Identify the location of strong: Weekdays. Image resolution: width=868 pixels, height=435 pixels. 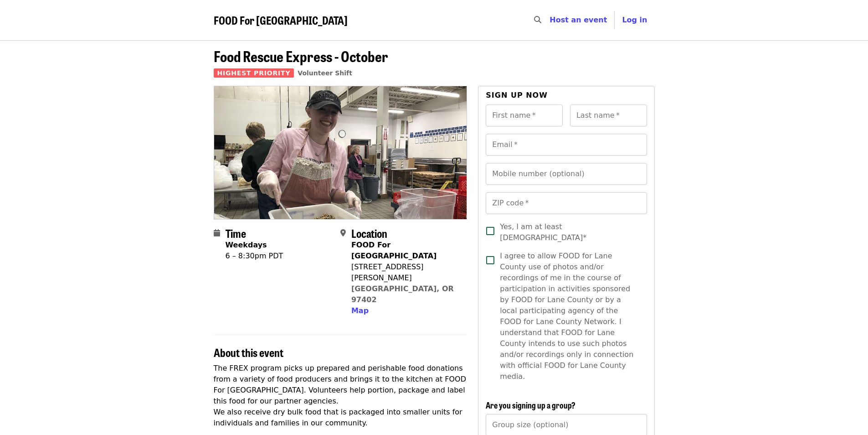
(246, 245).